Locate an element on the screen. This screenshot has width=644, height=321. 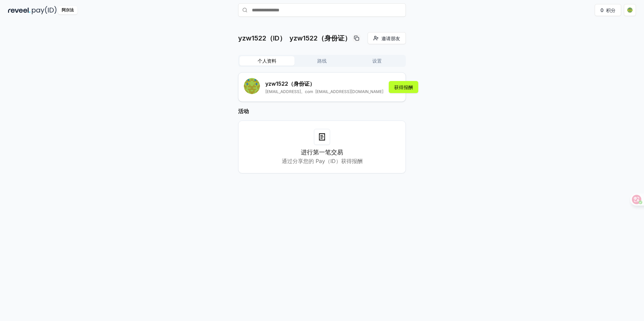
font: 个人资料 is located at coordinates (267, 61).